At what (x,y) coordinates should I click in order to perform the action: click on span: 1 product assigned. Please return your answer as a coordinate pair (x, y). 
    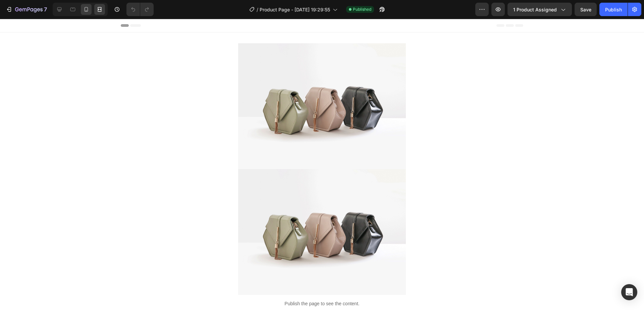
    Looking at the image, I should click on (535, 9).